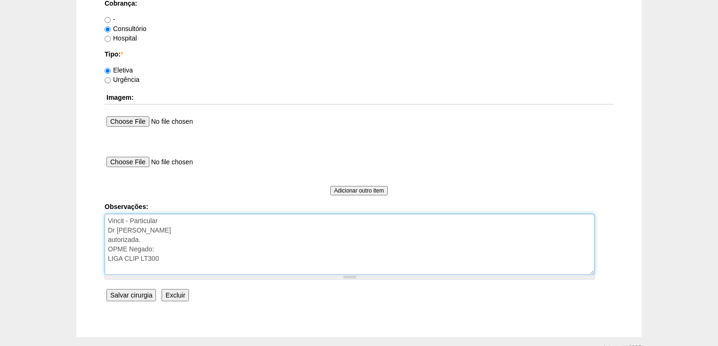  I want to click on input: Hospital, so click(107, 39).